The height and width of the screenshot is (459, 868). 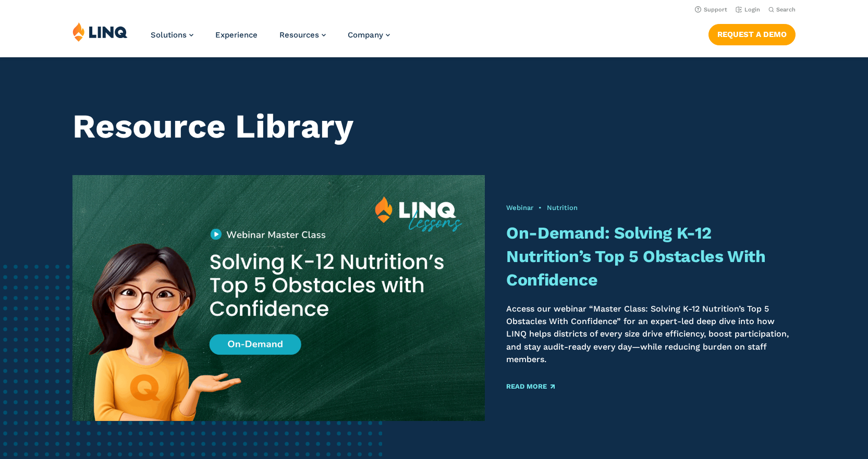 What do you see at coordinates (236, 35) in the screenshot?
I see `a: Experience` at bounding box center [236, 35].